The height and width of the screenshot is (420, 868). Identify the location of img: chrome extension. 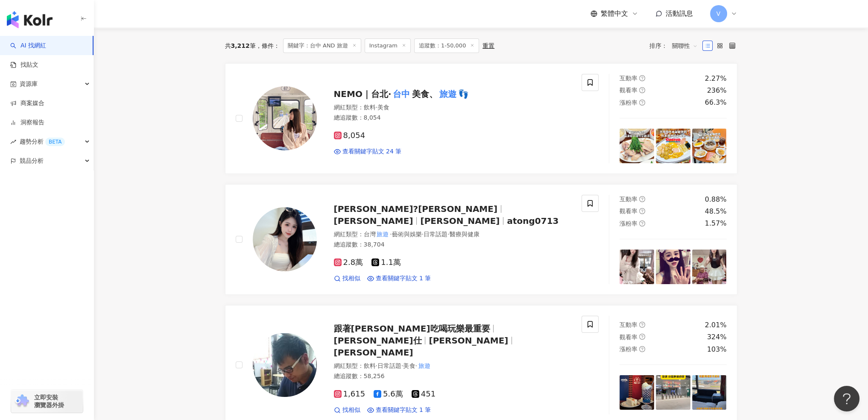
(22, 401).